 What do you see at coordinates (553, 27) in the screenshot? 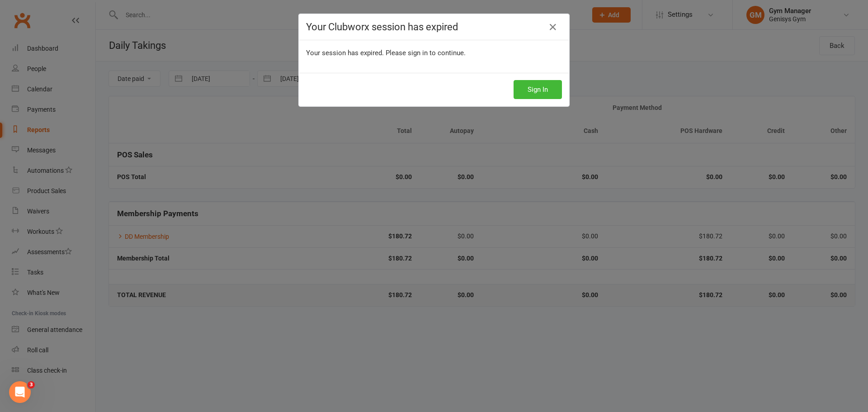
I see `a: Close` at bounding box center [553, 27].